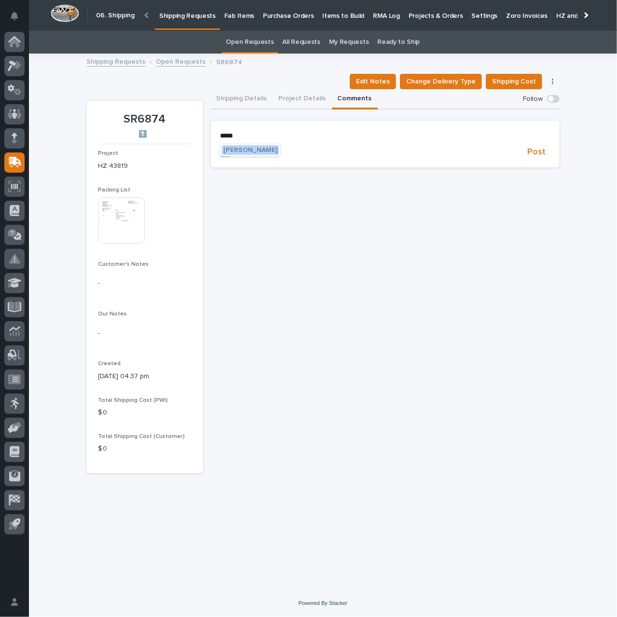 The width and height of the screenshot is (617, 617). I want to click on img: Workspace Logo, so click(65, 13).